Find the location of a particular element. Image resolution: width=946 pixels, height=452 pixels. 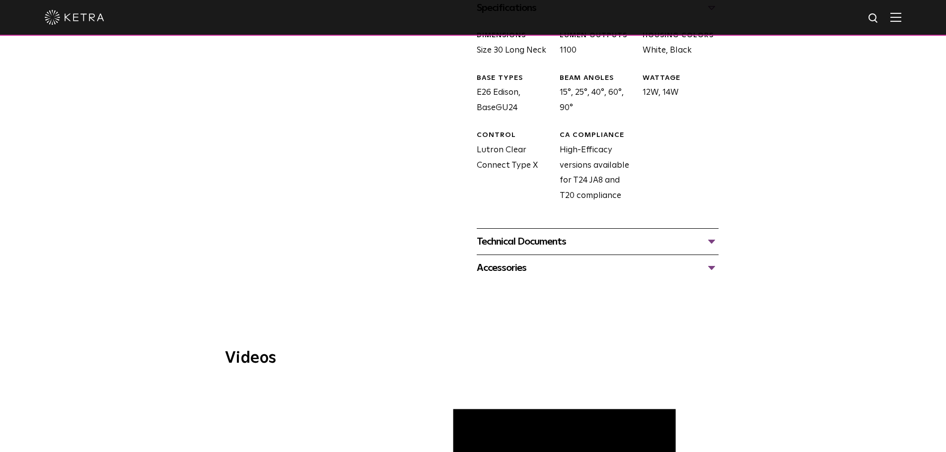

div: CONTROL is located at coordinates (514, 136).